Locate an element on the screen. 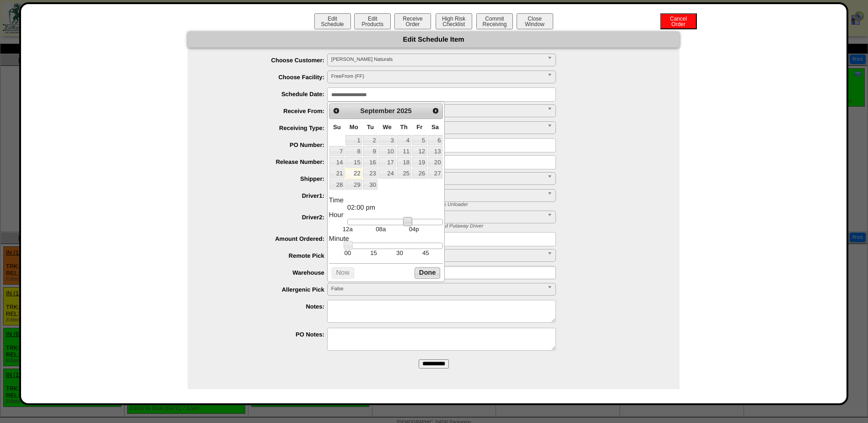 This screenshot has height=423, width=868. a: High RiskChecklist is located at coordinates (454, 24).